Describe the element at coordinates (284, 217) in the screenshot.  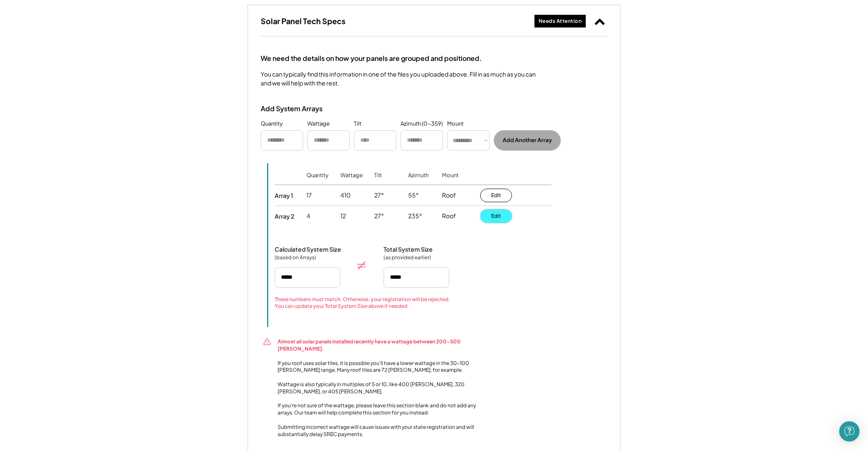
I see `div: Array 2` at that location.